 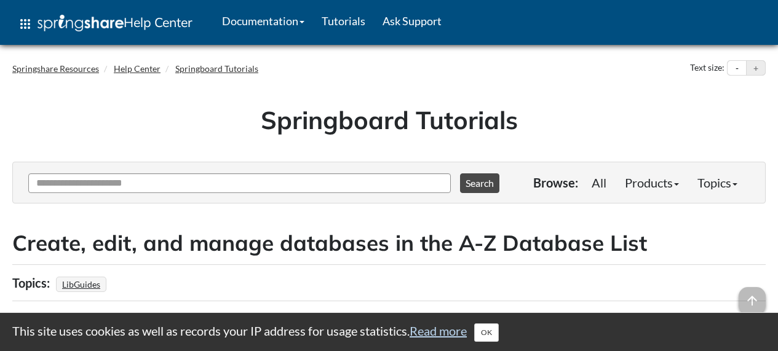 What do you see at coordinates (412, 21) in the screenshot?
I see `a: Ask Support` at bounding box center [412, 21].